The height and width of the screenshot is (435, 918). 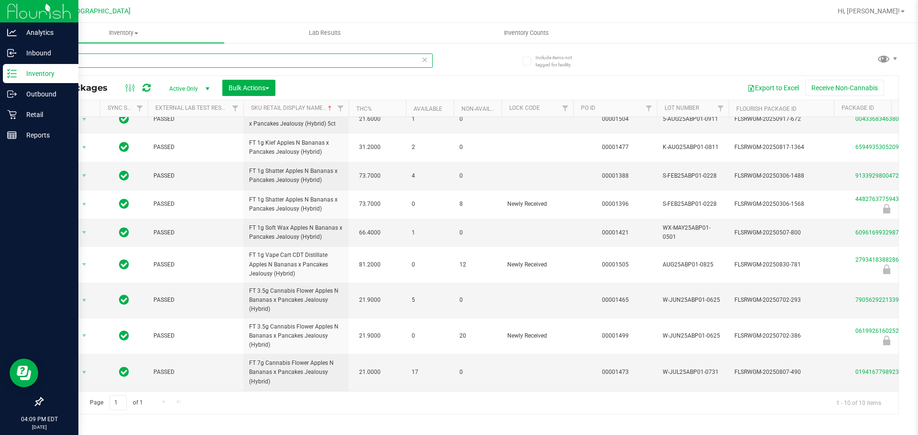 I want to click on span: 21.6000, so click(x=369, y=119).